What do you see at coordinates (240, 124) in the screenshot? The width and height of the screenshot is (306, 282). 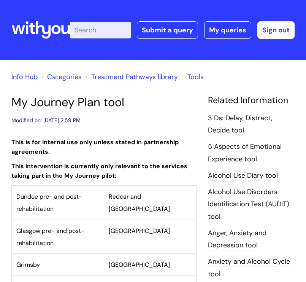 I see `a: 3 Ds: Delay, Distract, Decide tool` at bounding box center [240, 124].